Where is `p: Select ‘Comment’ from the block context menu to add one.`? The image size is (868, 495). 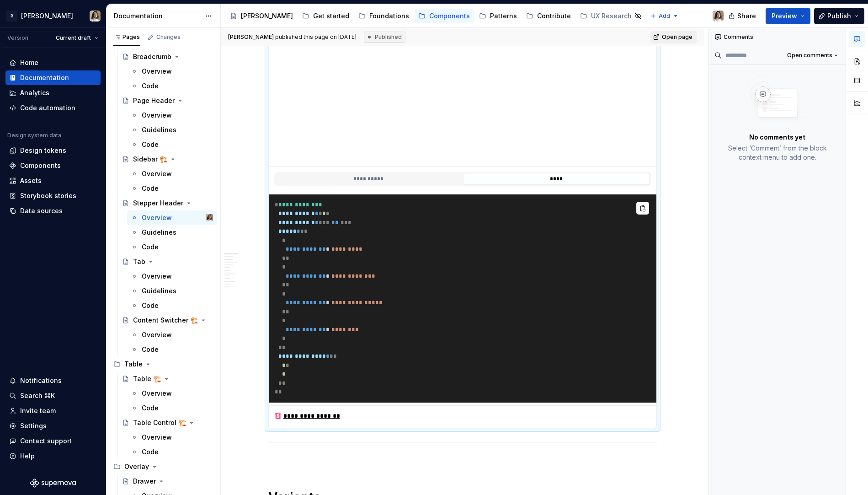 p: Select ‘Comment’ from the block context menu to add one. is located at coordinates (777, 153).